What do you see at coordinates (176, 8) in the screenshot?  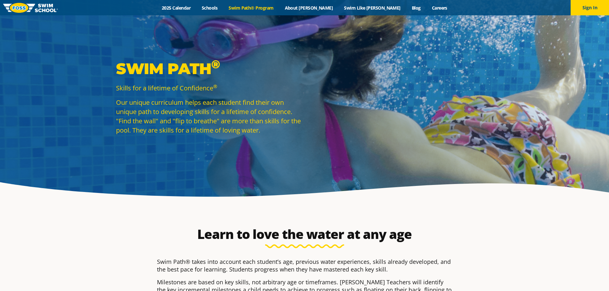 I see `a: 2025 Calendar` at bounding box center [176, 8].